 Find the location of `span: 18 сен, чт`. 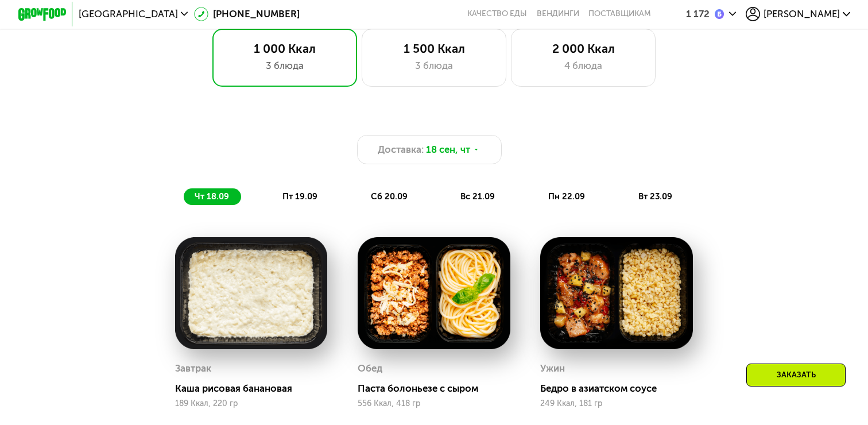

span: 18 сен, чт is located at coordinates (448, 149).